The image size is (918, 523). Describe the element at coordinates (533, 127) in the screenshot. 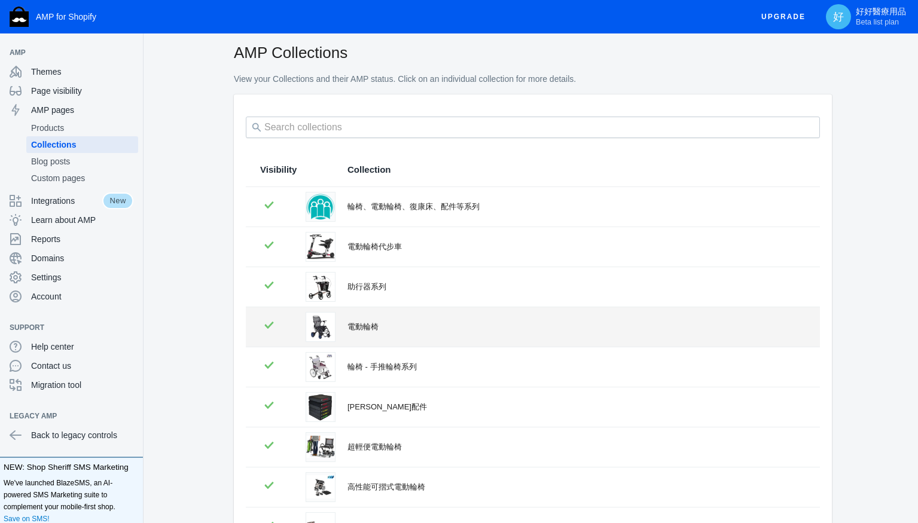

I see `input: Search collections` at that location.